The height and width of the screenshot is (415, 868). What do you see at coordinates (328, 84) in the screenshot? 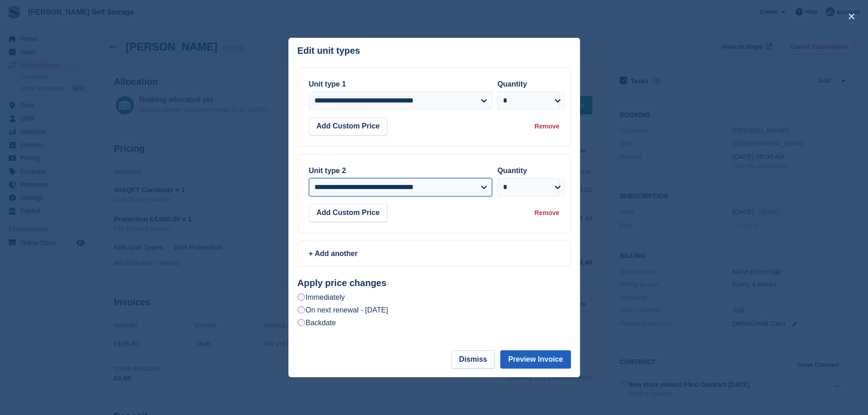
I see `label: Unit type 1` at bounding box center [328, 84].